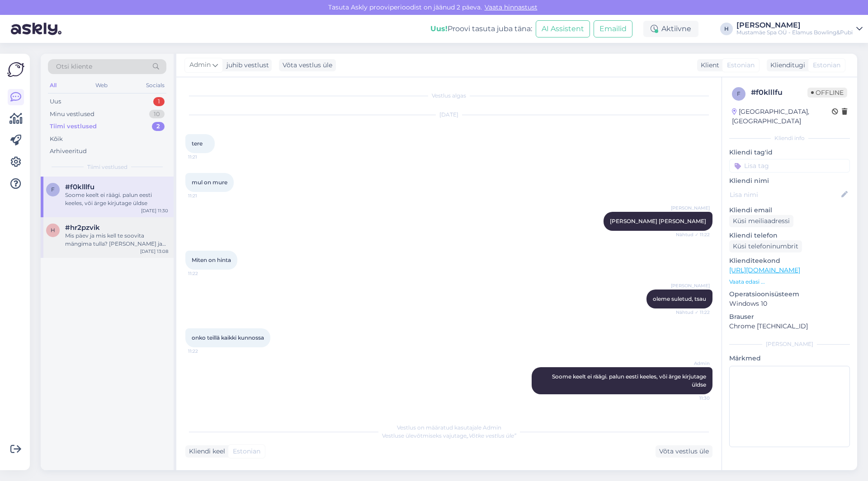 The width and height of the screenshot is (868, 481). Describe the element at coordinates (790, 138) in the screenshot. I see `div: Kliendi info` at that location.